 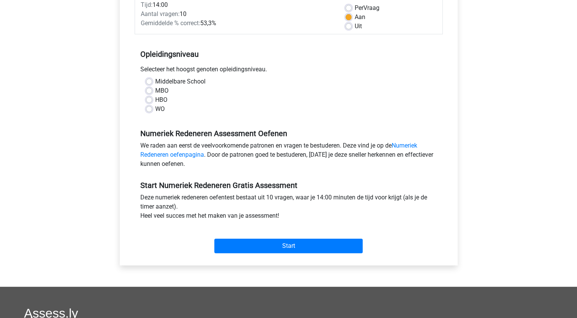 I want to click on div: 14:00, so click(x=237, y=5).